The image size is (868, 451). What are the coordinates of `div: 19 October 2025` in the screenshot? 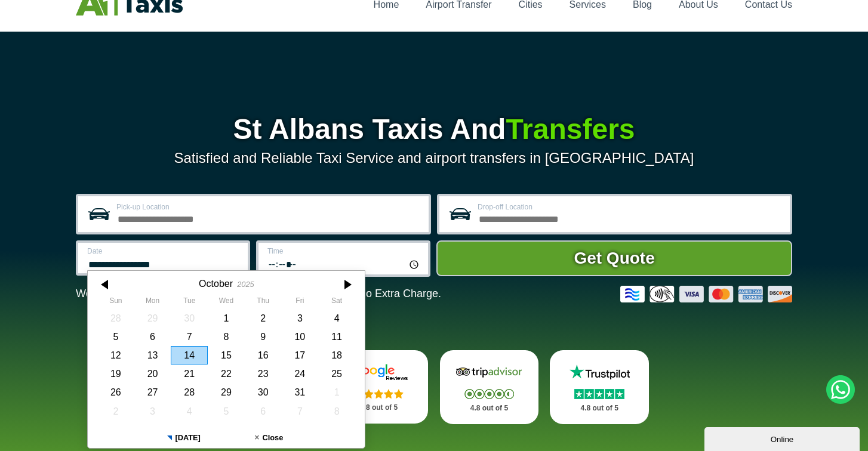 It's located at (116, 374).